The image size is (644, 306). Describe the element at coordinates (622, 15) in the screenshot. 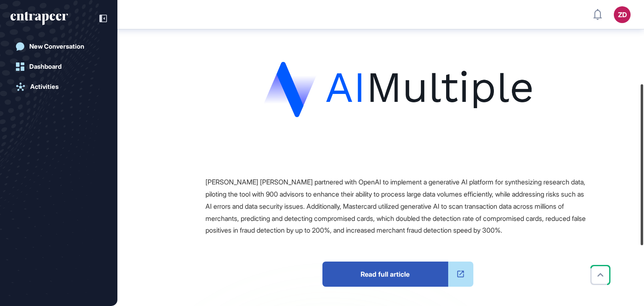

I see `div: ZD` at that location.